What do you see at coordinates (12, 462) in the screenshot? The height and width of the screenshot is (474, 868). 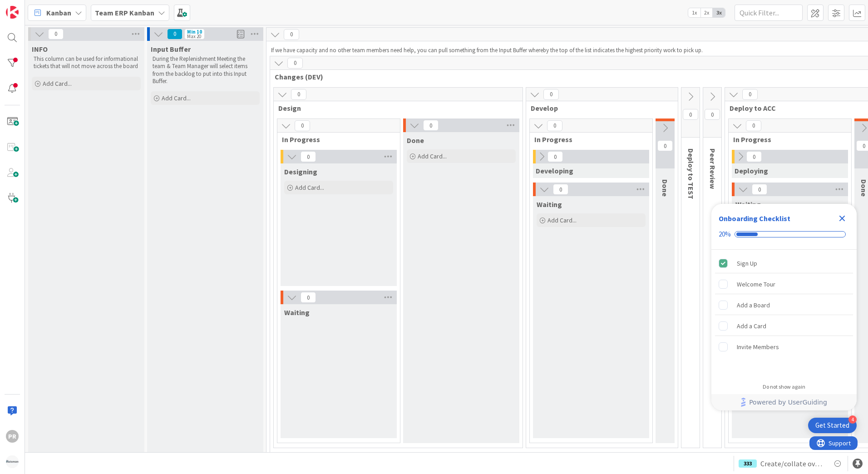 I see `img: avatar` at bounding box center [12, 462].